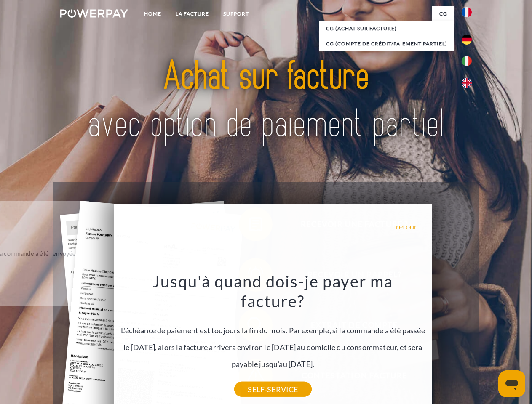  I want to click on img: de, so click(466, 39).